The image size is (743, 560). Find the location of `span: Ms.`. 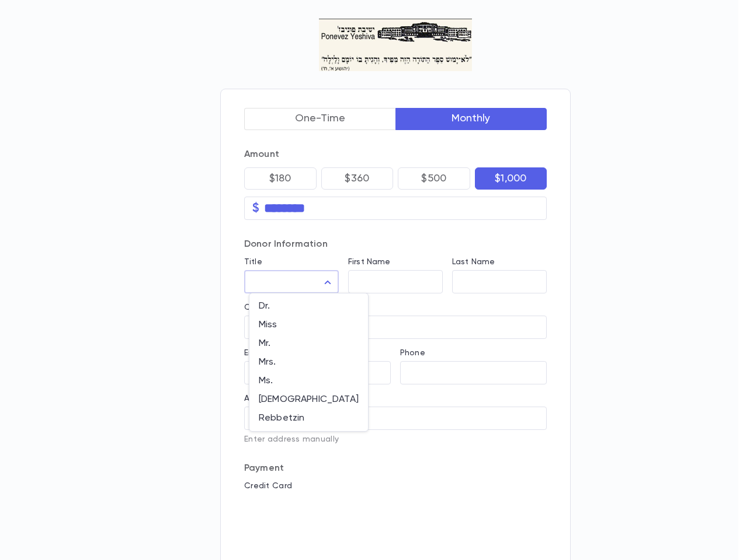

span: Ms. is located at coordinates (308, 381).